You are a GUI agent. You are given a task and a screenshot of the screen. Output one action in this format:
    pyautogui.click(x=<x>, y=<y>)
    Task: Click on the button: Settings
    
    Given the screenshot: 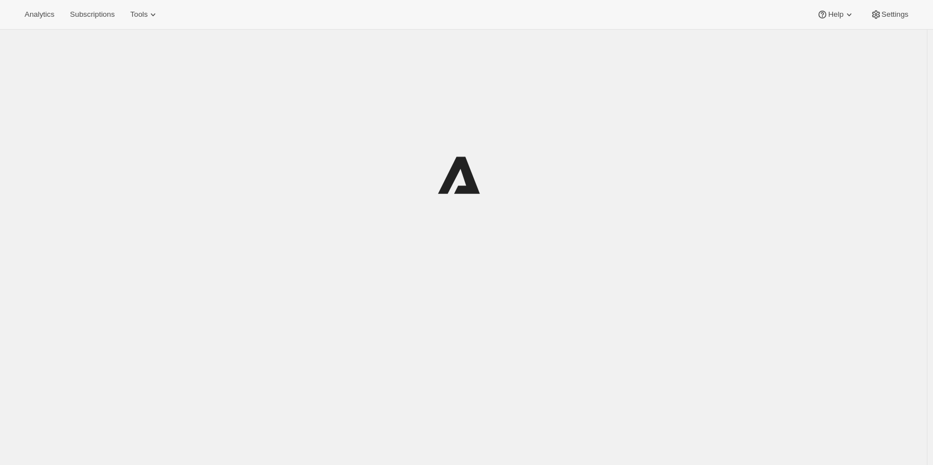 What is the action you would take?
    pyautogui.click(x=890, y=15)
    